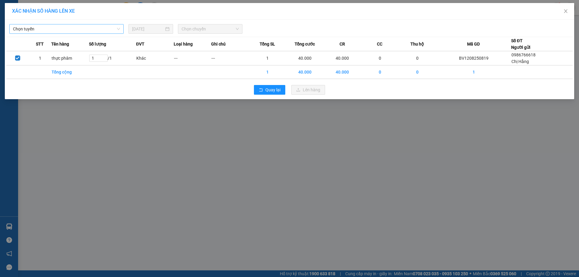 This screenshot has height=277, width=579. Describe the element at coordinates (417, 44) in the screenshot. I see `span: Thu hộ` at that location.